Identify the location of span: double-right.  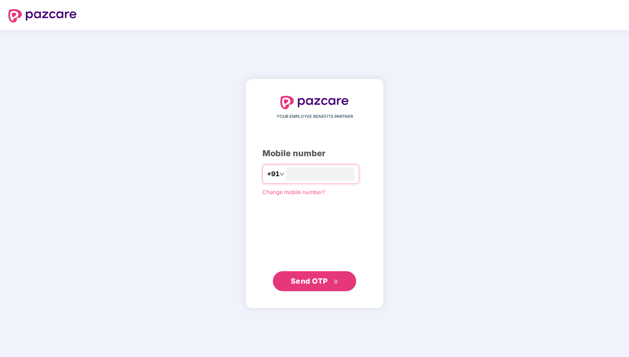
(336, 281).